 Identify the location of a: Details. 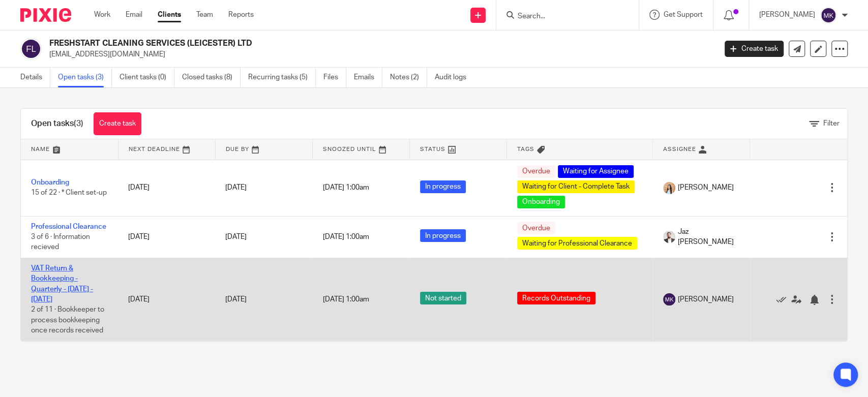
(35, 77).